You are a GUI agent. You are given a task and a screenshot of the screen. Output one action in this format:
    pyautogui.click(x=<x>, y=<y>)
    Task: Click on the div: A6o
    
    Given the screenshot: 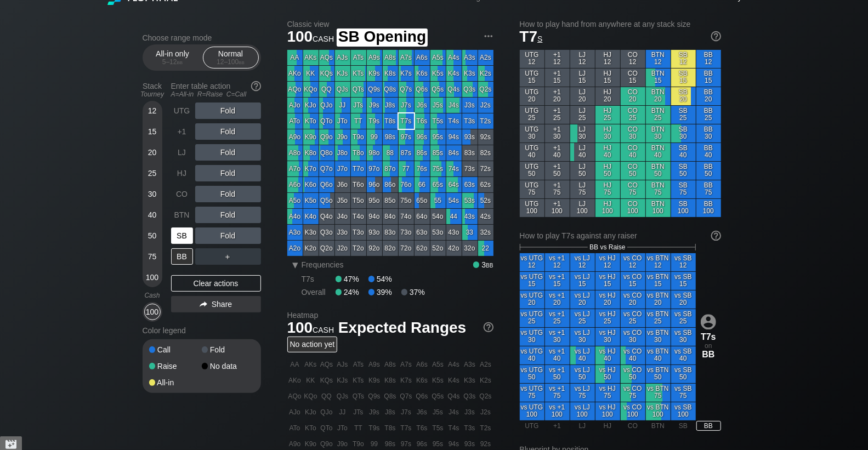 What is the action you would take?
    pyautogui.click(x=295, y=185)
    